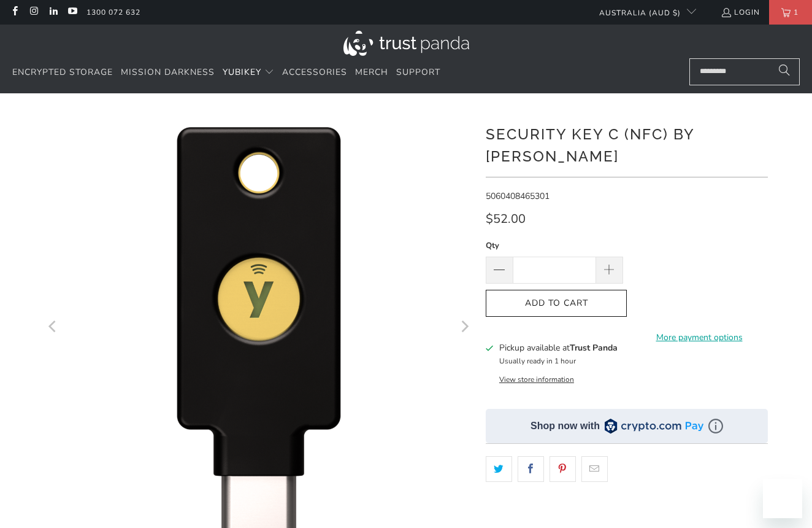 Image resolution: width=812 pixels, height=528 pixels. Describe the element at coordinates (372, 73) in the screenshot. I see `a: Merch` at that location.